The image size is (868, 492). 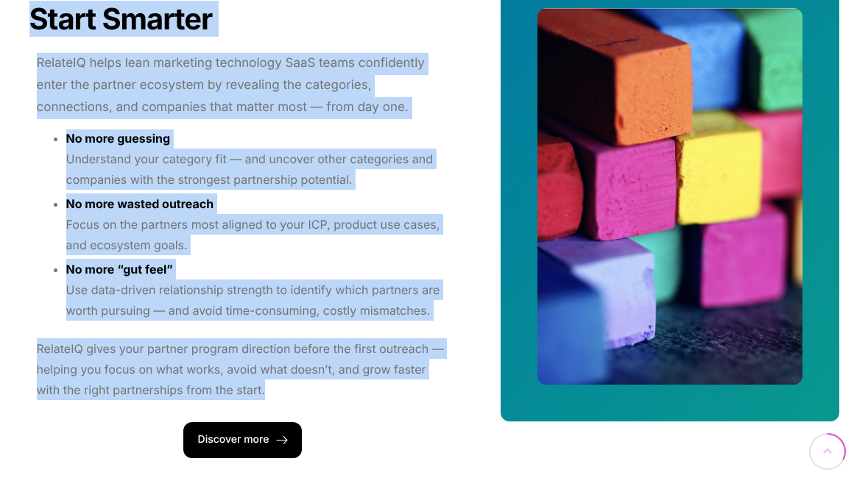 I want to click on p: Focus on the partners most aligned to your ICP, product use cases, and ecosystem goals., so click(x=258, y=225).